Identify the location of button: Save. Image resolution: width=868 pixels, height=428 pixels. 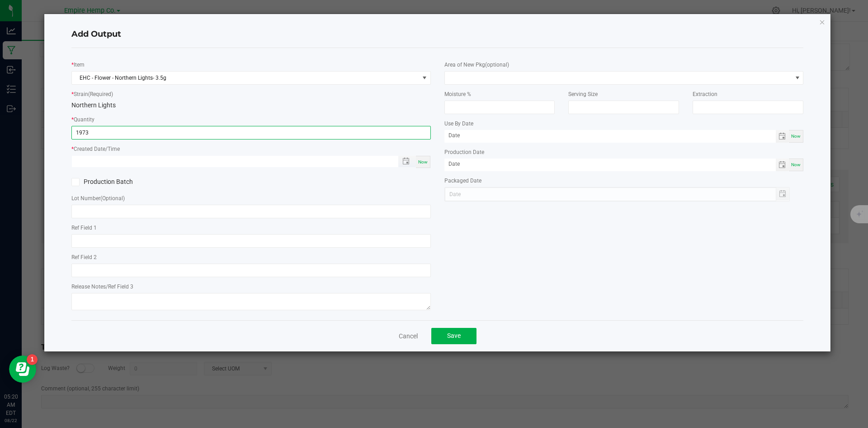
(454, 336).